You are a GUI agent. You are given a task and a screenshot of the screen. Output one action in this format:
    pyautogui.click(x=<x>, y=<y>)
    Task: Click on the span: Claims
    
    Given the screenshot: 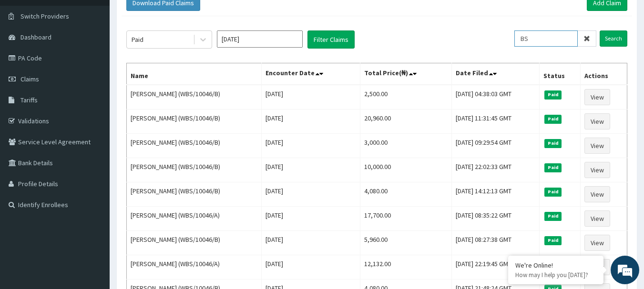 What is the action you would take?
    pyautogui.click(x=30, y=79)
    